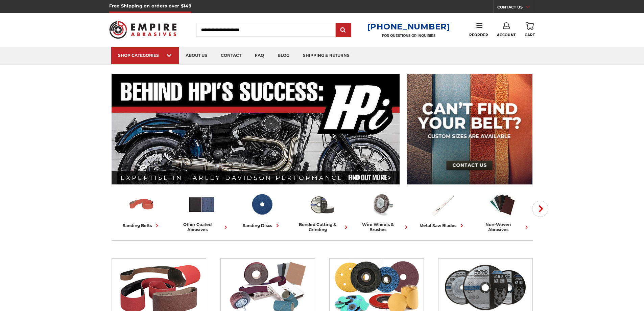 The width and height of the screenshot is (644, 311). I want to click on span: Cart, so click(530, 35).